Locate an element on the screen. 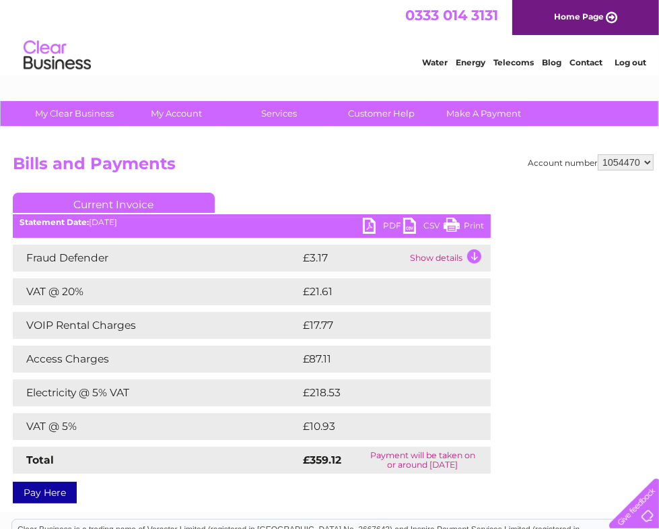  td: £10.93 is located at coordinates (381, 426).